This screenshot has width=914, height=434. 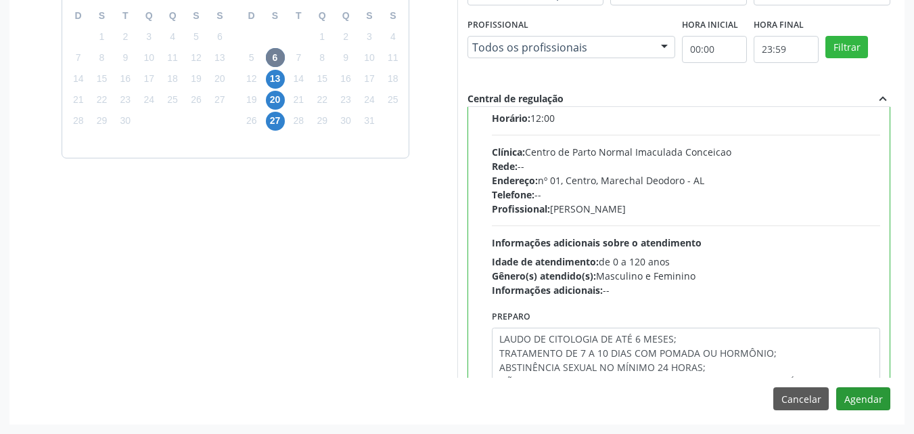 I want to click on button: Cancelar, so click(x=801, y=398).